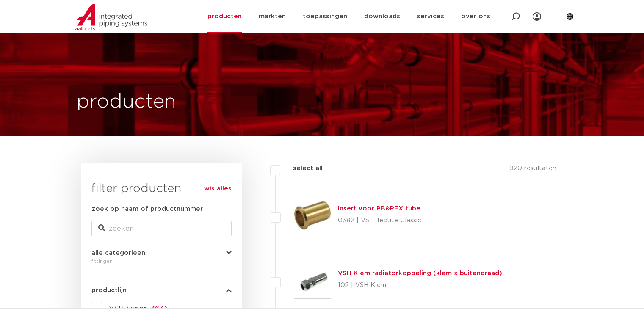  I want to click on p: 920 resultaten, so click(533, 170).